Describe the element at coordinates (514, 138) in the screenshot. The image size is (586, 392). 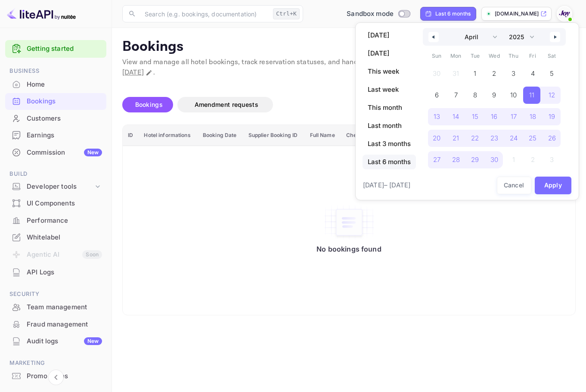
I see `span: 24` at that location.